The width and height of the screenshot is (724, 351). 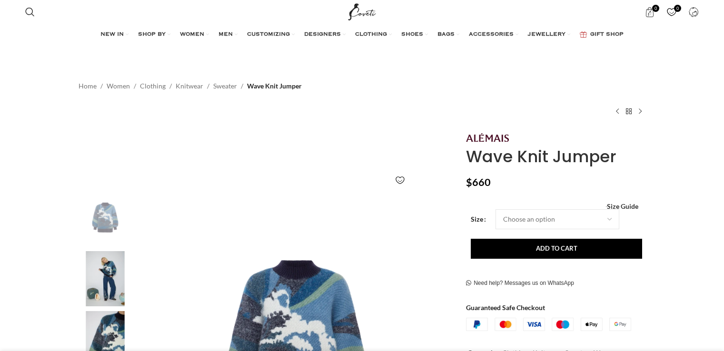 I want to click on span: JEWELLERY, so click(x=546, y=35).